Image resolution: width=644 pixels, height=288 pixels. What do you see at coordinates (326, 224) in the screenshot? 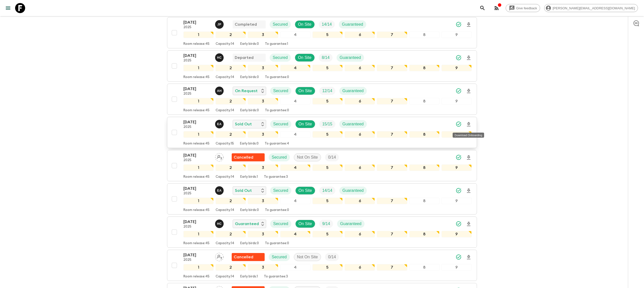
I see `p: 9 / 14` at bounding box center [326, 224].